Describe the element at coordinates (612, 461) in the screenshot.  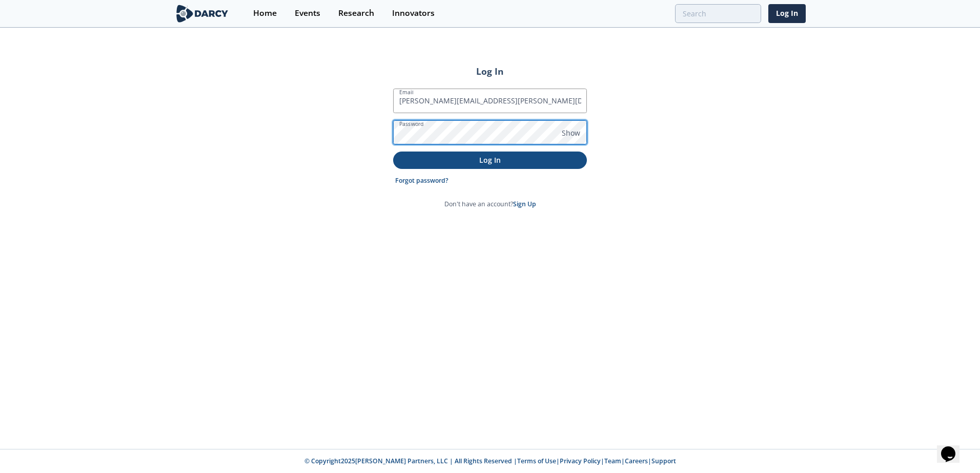
I see `a: Team` at that location.